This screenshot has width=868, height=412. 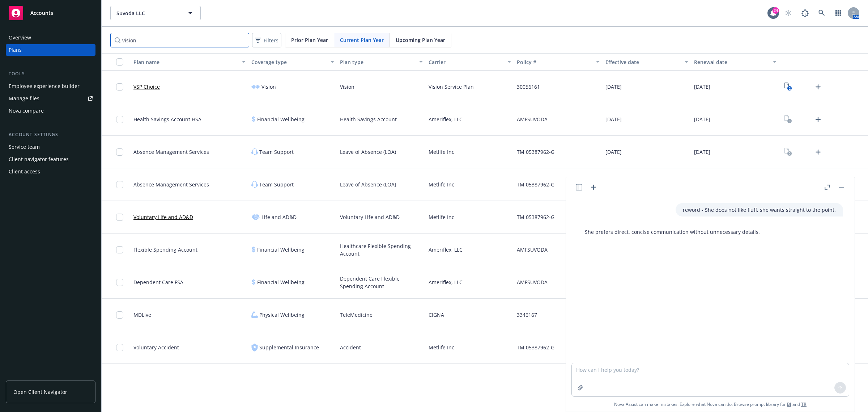 What do you see at coordinates (731, 62) in the screenshot?
I see `div: Renewal date` at bounding box center [731, 62].